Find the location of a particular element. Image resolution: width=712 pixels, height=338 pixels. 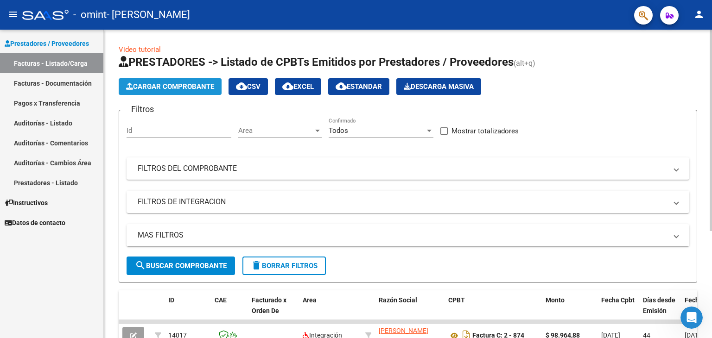

mat-icon: search is located at coordinates (140, 266).